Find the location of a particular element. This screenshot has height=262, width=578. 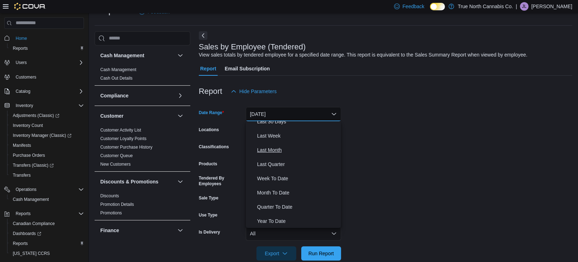

span: Cash Management is located at coordinates (47, 199).